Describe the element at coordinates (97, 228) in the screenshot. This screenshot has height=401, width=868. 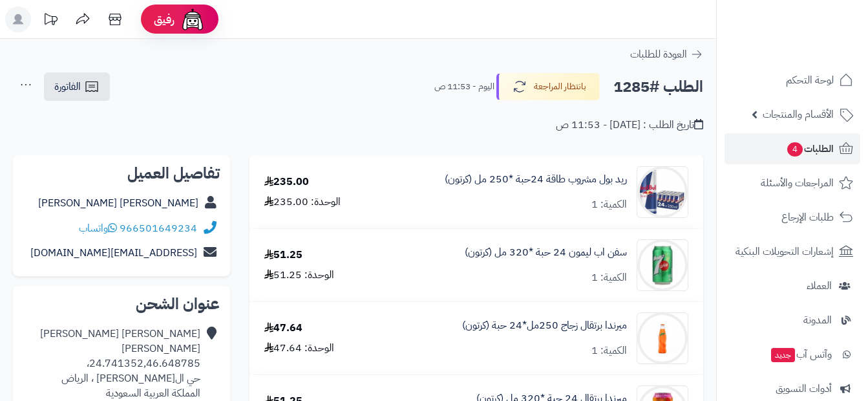
I see `span: واتساب` at that location.